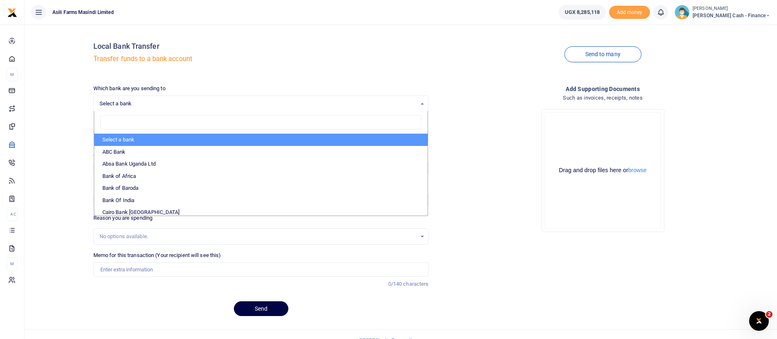 This screenshot has width=777, height=339. I want to click on input: UGX, so click(261, 168).